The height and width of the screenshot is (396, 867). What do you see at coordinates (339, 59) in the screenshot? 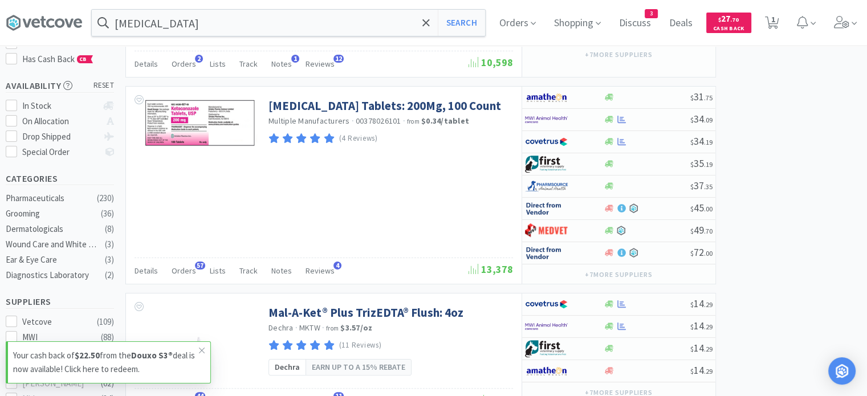
I see `span: 12` at bounding box center [339, 59].